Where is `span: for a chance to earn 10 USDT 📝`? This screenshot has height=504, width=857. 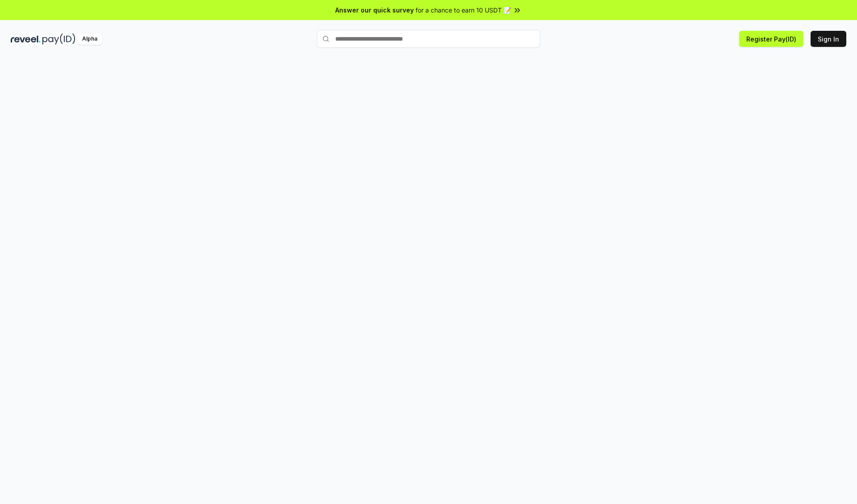
span: for a chance to earn 10 USDT 📝 is located at coordinates (464, 9).